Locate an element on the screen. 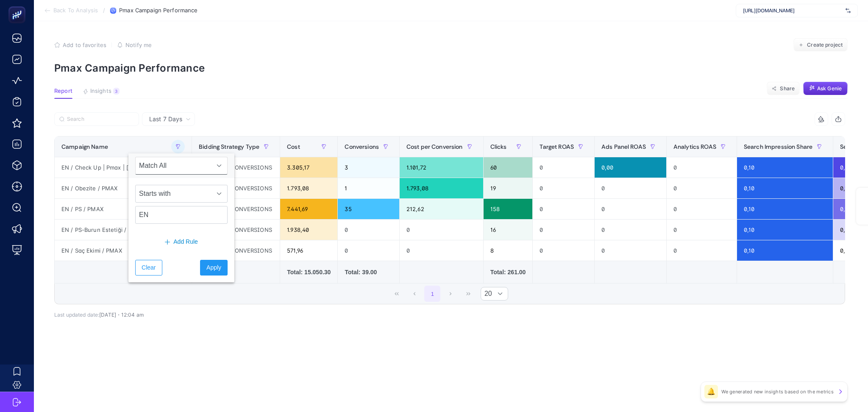 The width and height of the screenshot is (868, 412). span: Insights is located at coordinates (101, 91).